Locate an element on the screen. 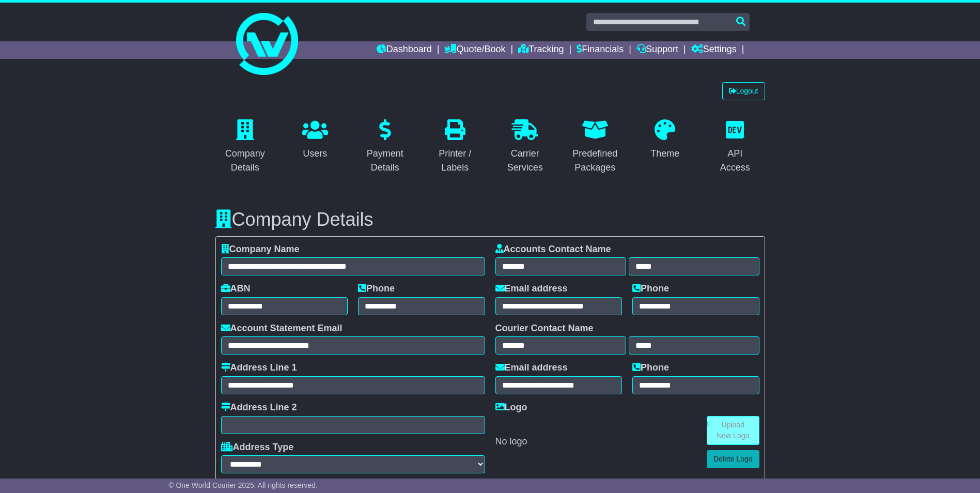 This screenshot has height=493, width=980. label: Address Type is located at coordinates (257, 447).